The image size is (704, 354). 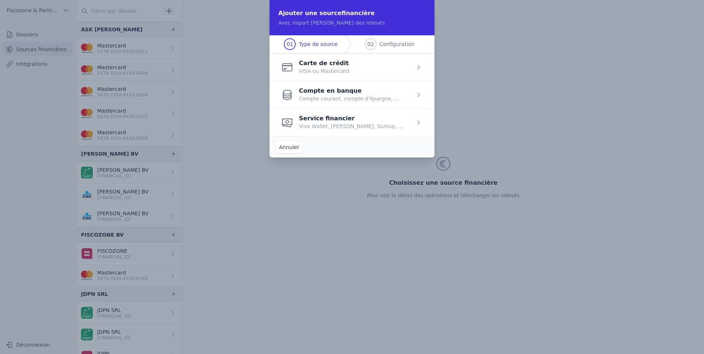 I want to click on span: Type de source, so click(x=318, y=44).